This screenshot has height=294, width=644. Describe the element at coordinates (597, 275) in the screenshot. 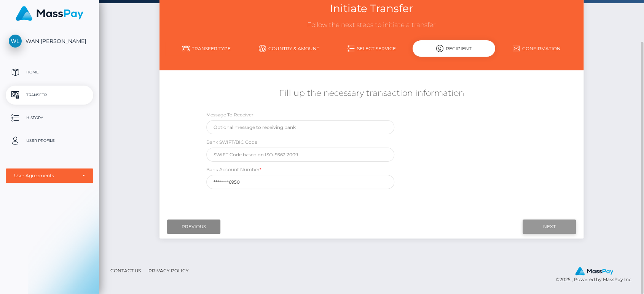

I see `div: © 2025 , Powered by MassPay Inc.` at that location.